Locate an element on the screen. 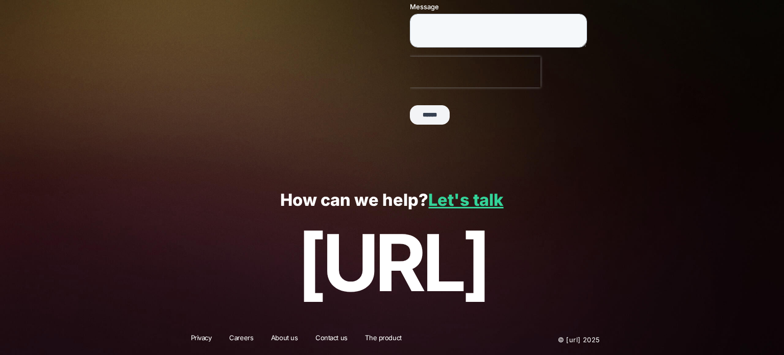 This screenshot has width=784, height=355. p: How can we help? is located at coordinates (391, 200).